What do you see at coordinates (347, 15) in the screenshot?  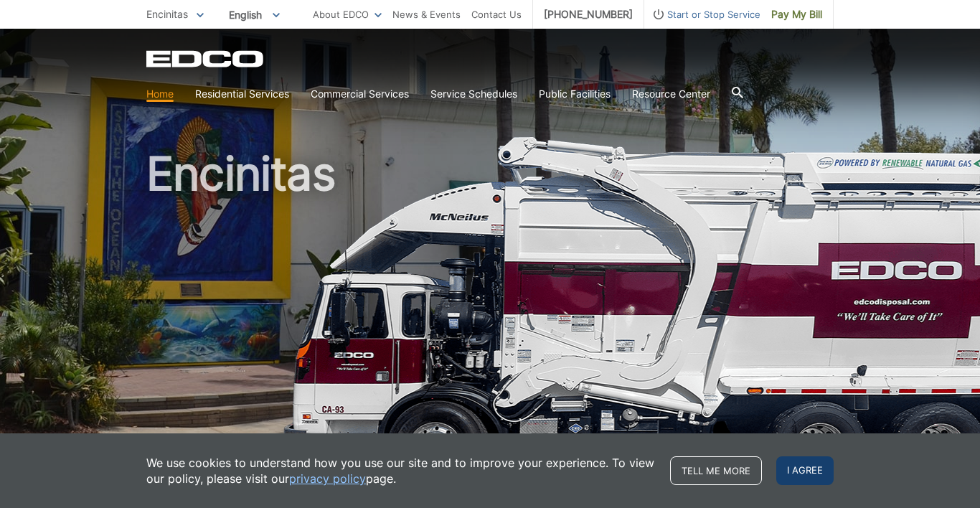 I see `a: About EDCO` at bounding box center [347, 15].